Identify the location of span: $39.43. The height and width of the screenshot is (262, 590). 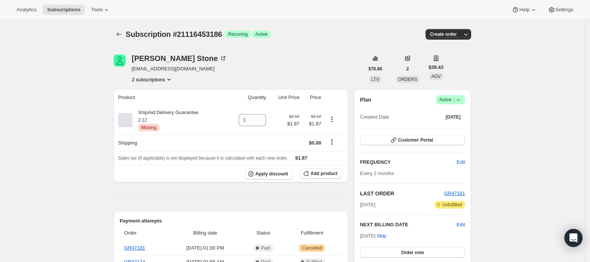
(436, 67).